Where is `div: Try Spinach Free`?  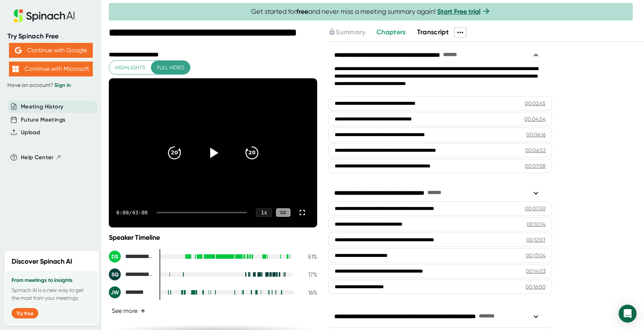
div: Try Spinach Free is located at coordinates (51, 36).